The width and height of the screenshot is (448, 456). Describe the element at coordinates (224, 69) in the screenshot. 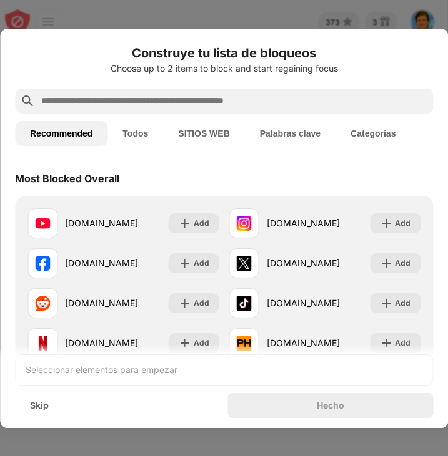

I see `div: Choose up to 2 items to block and start regaining focus` at that location.